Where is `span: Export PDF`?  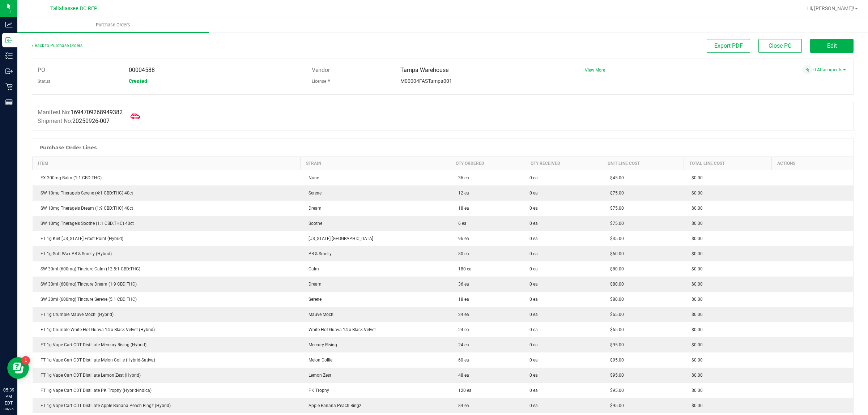
span: Export PDF is located at coordinates (729, 46).